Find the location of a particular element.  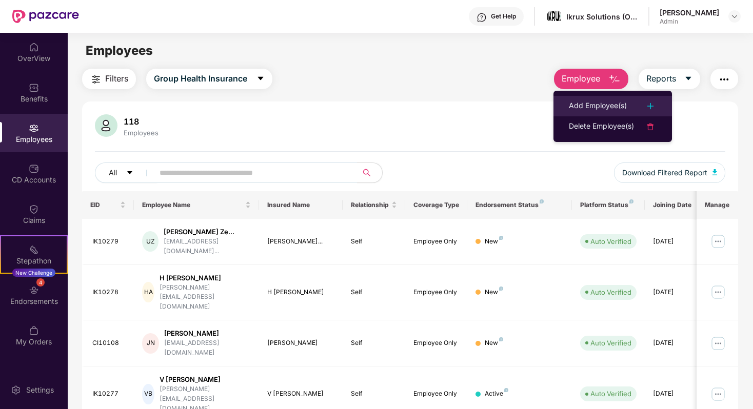

div: IK10277 is located at coordinates (109, 394).